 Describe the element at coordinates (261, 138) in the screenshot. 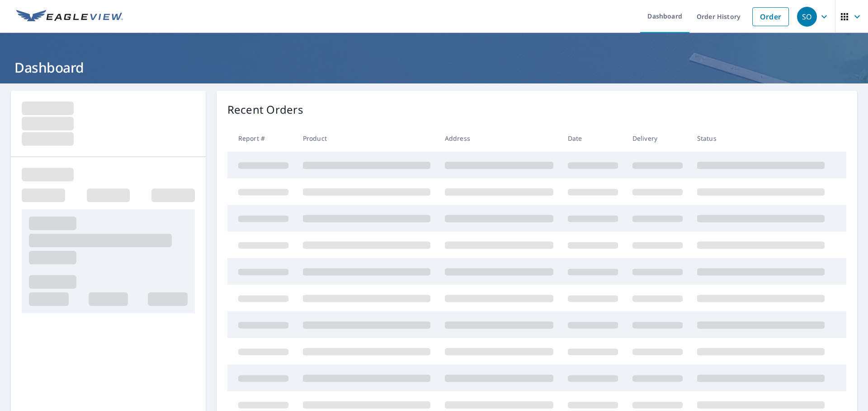

I see `th: Report #` at that location.